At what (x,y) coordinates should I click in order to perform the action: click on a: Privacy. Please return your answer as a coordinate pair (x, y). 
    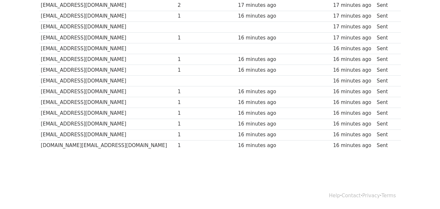
    Looking at the image, I should click on (371, 196).